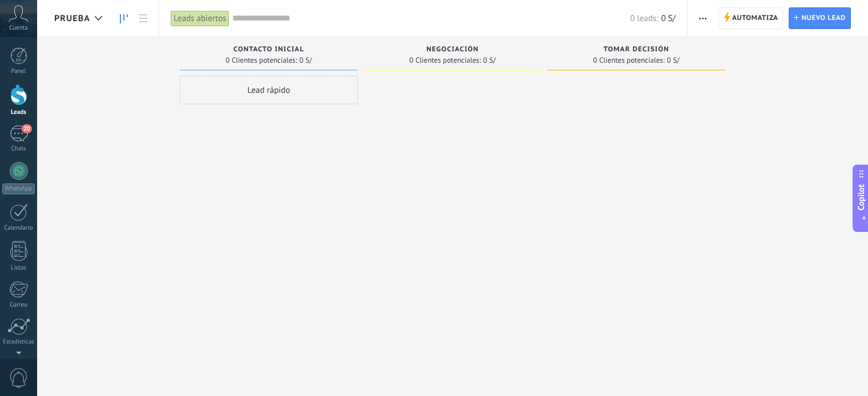  Describe the element at coordinates (702, 18) in the screenshot. I see `button: Más` at that location.